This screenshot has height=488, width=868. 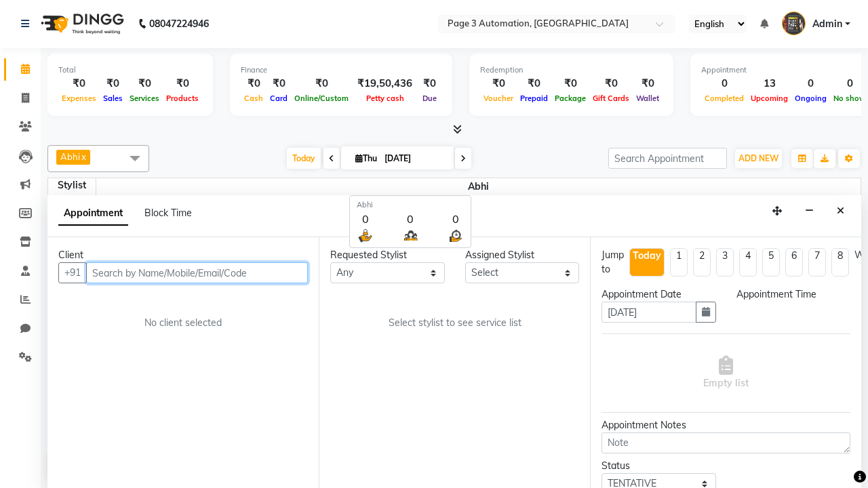 I want to click on span: Today, so click(x=304, y=158).